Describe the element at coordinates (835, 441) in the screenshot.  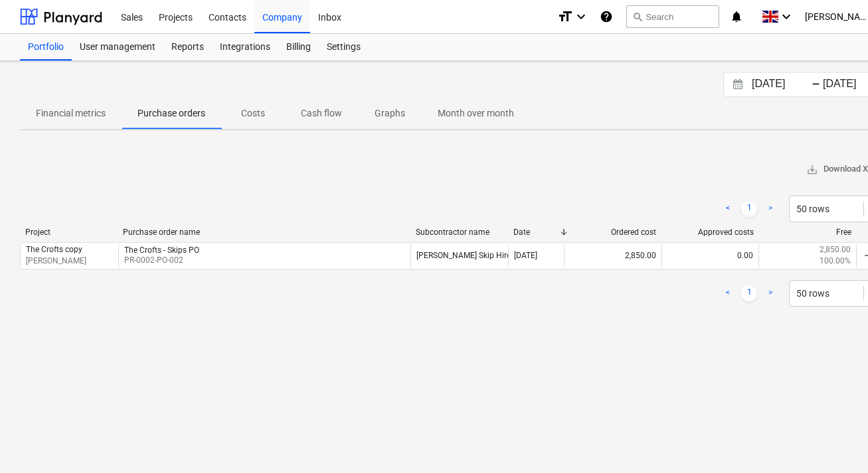
I see `div: Chat Widget` at that location.